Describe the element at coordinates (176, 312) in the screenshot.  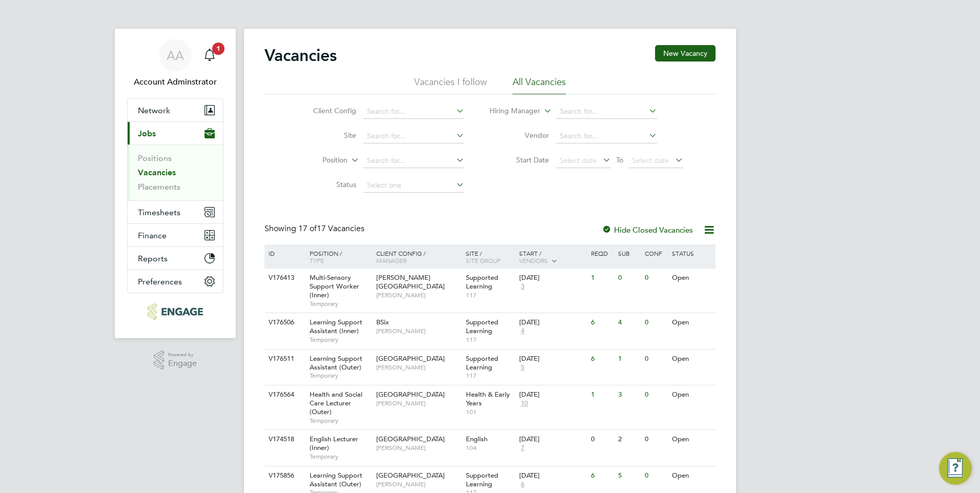
I see `a: Go to home page` at that location.